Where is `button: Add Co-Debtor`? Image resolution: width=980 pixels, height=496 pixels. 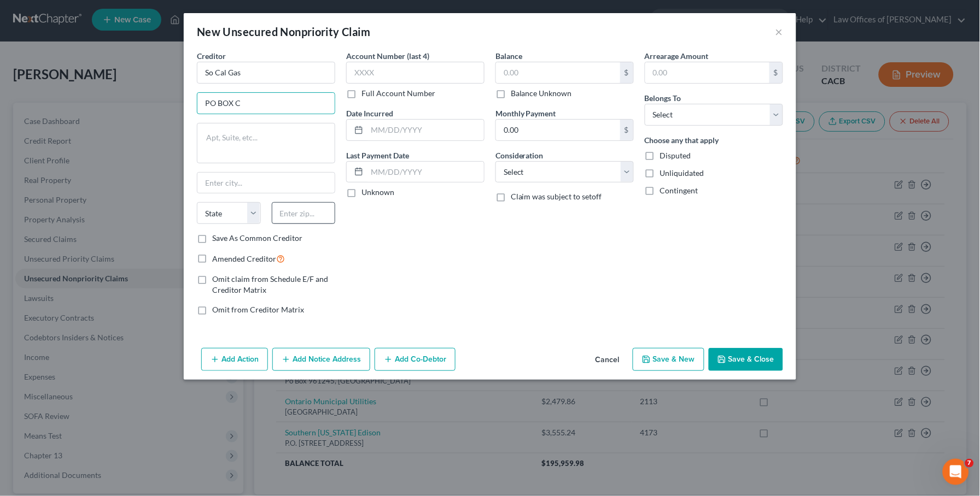
button: Add Co-Debtor is located at coordinates (415, 359).